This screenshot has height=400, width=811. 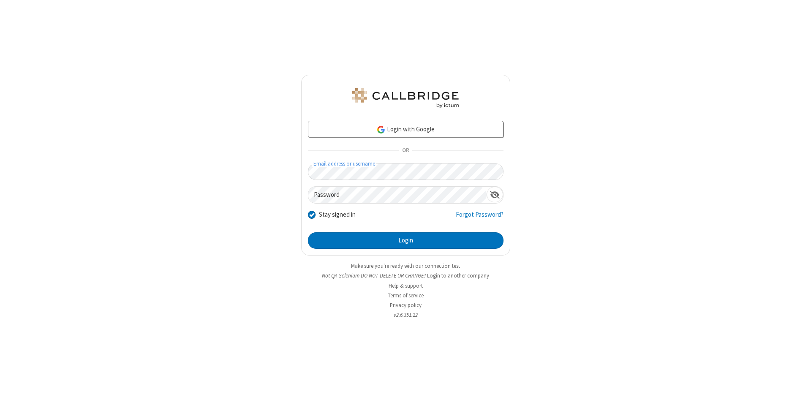 What do you see at coordinates (337, 215) in the screenshot?
I see `label: Stay signed in` at bounding box center [337, 215].